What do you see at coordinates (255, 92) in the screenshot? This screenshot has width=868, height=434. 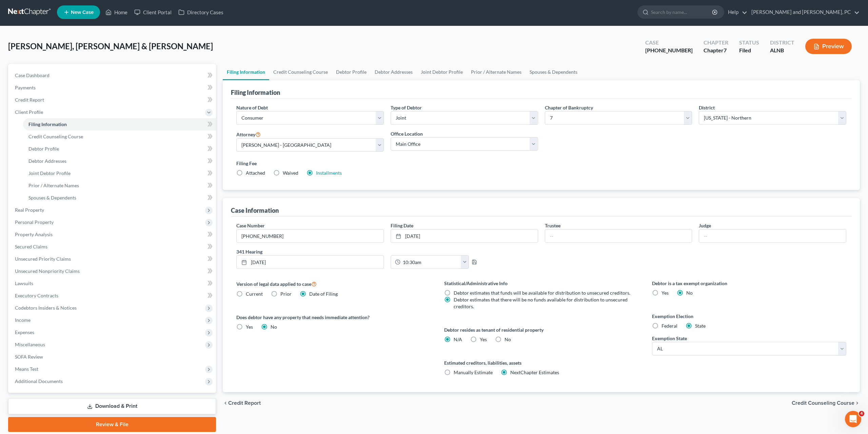 I see `div: Filing Information` at bounding box center [255, 92].